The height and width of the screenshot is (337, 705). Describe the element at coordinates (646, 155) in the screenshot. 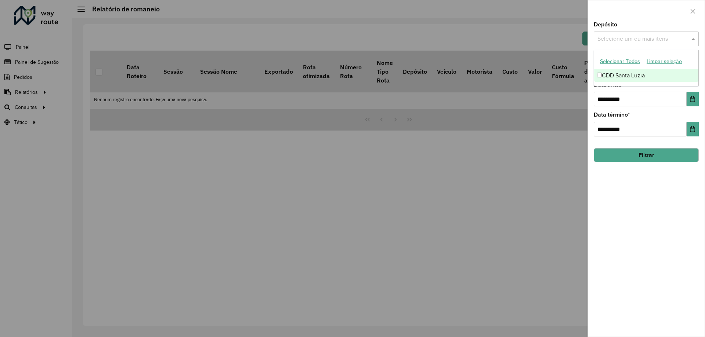

I see `button: Filtrar` at that location.